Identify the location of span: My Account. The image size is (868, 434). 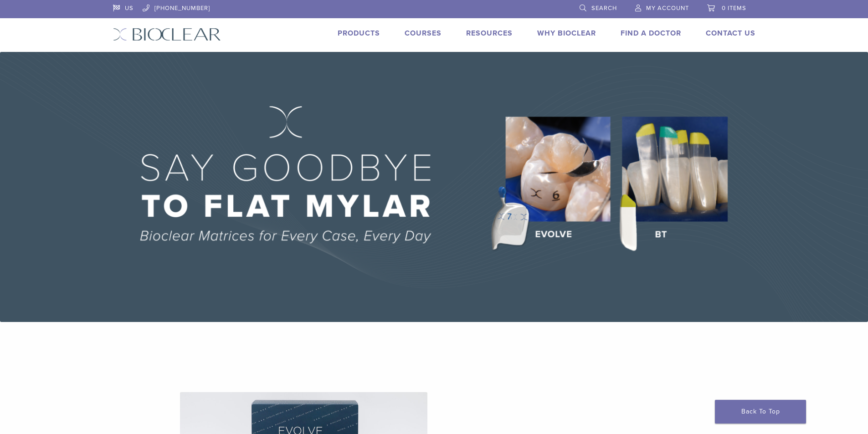
(667, 8).